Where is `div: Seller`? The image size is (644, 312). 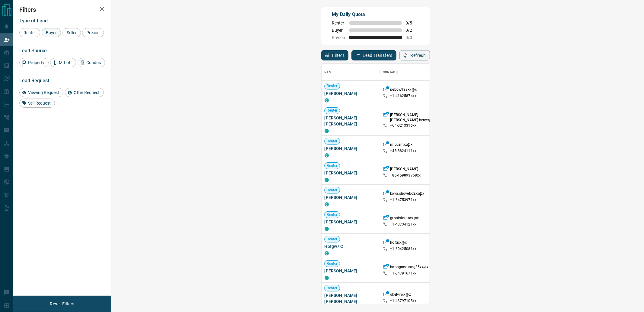
div: Seller is located at coordinates (72, 32).